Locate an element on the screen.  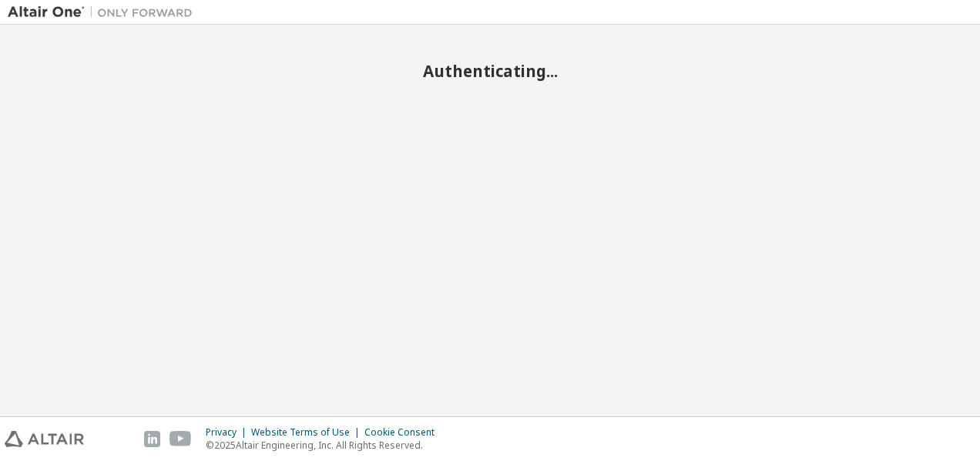
img: Altair One is located at coordinates (104, 13).